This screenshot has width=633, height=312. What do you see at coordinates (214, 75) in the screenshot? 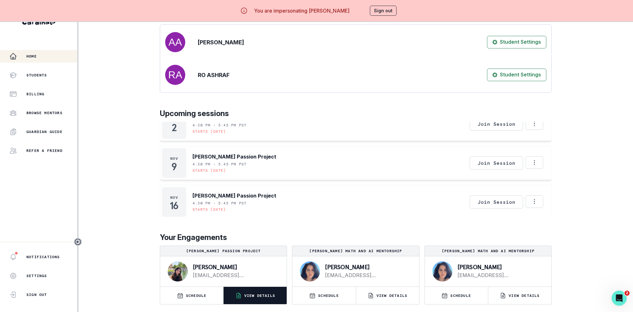
I see `p: RO ASHRAF` at bounding box center [214, 75].